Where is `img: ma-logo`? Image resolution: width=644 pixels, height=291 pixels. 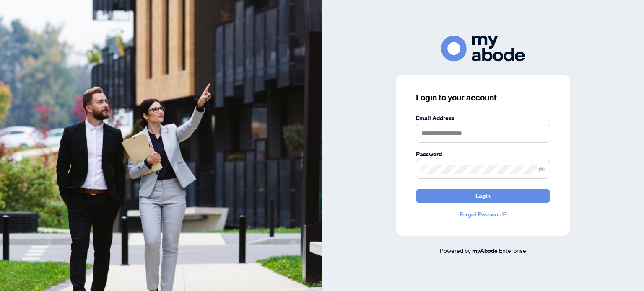 img: ma-logo is located at coordinates (483, 48).